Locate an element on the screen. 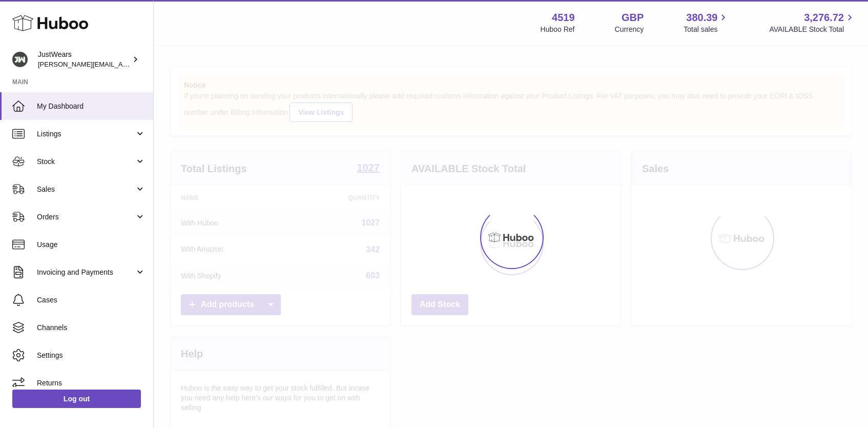 The image size is (868, 428). span: Returns is located at coordinates (92, 384).